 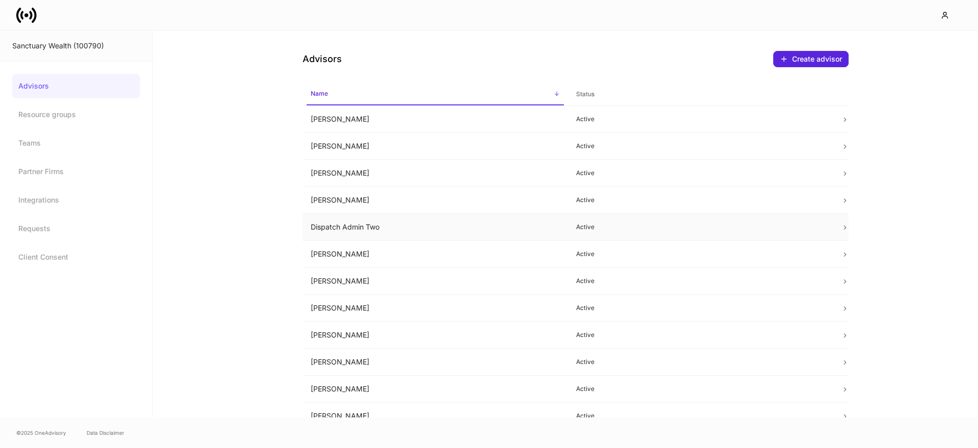 I want to click on a: Partner Firms, so click(x=76, y=172).